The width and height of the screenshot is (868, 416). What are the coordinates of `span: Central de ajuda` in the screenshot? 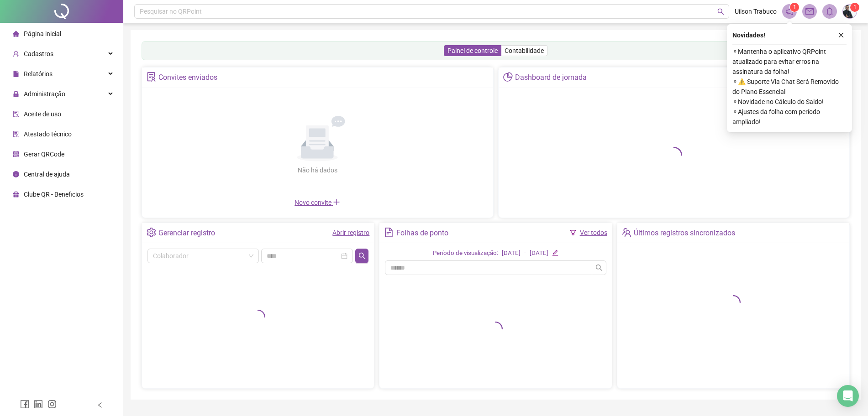 It's located at (46, 174).